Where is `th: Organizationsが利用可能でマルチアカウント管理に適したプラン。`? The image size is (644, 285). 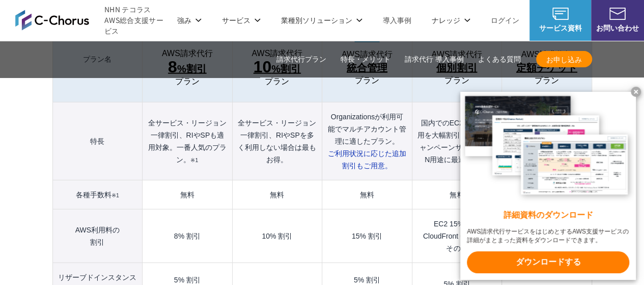 th: Organizationsが利用可能でマルチアカウント管理に適したプラン。 is located at coordinates (367, 141).